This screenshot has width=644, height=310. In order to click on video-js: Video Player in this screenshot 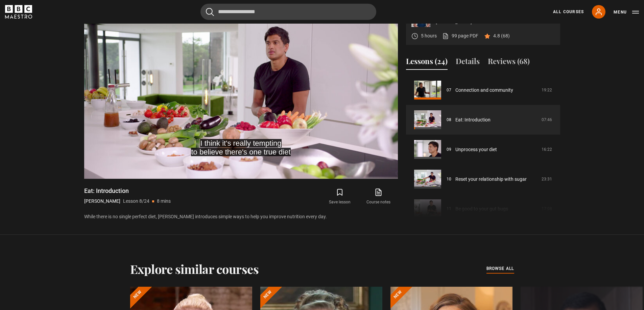, I will do `click(241, 91)`.